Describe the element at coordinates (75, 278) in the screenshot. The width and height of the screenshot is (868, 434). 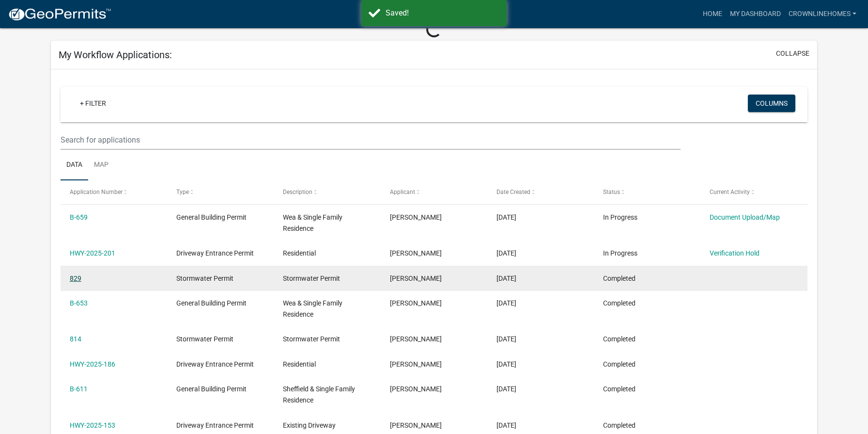
I see `a: 829` at that location.